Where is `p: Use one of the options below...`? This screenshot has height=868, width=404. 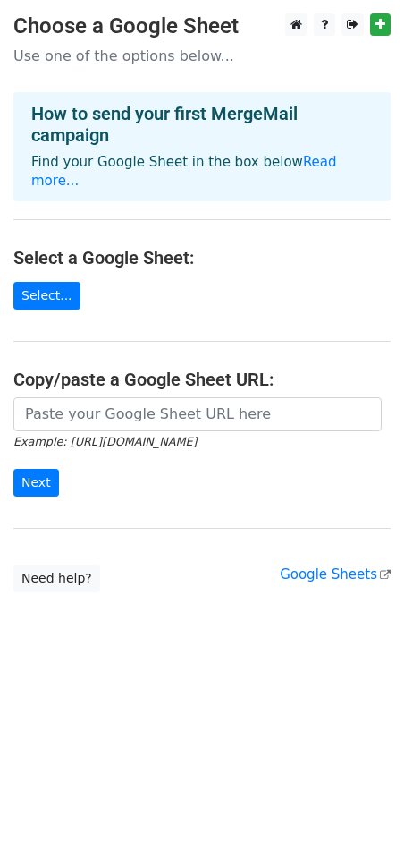
p: Use one of the options below... is located at coordinates (202, 56).